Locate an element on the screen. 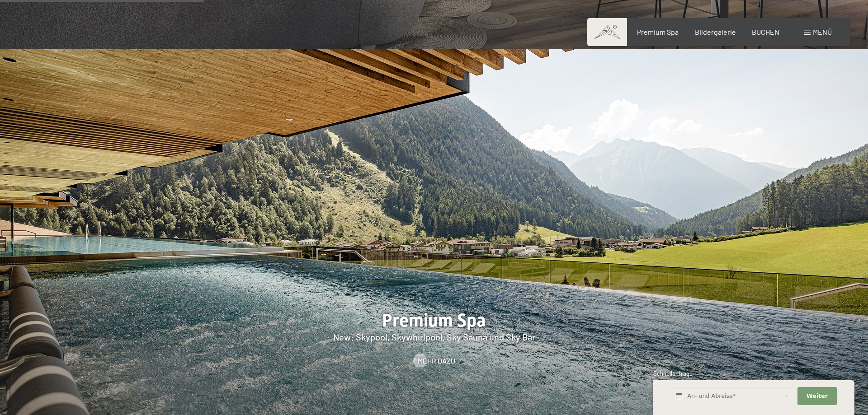  button: Weiter is located at coordinates (817, 396).